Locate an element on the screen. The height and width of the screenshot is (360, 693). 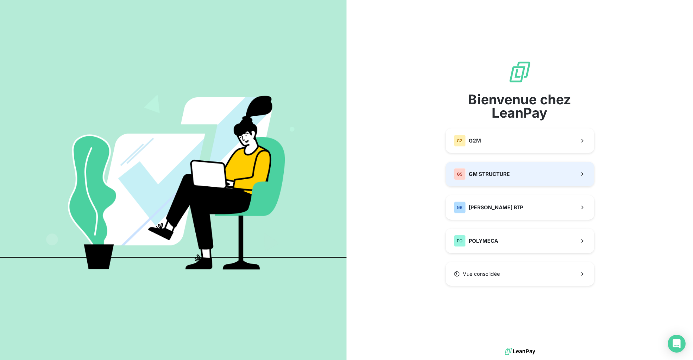
div: G2 is located at coordinates (460, 141).